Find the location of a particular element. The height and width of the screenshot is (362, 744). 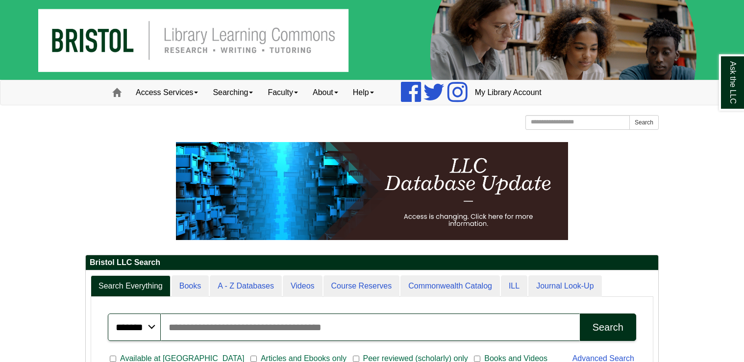

a: My Library Account is located at coordinates (508, 93).